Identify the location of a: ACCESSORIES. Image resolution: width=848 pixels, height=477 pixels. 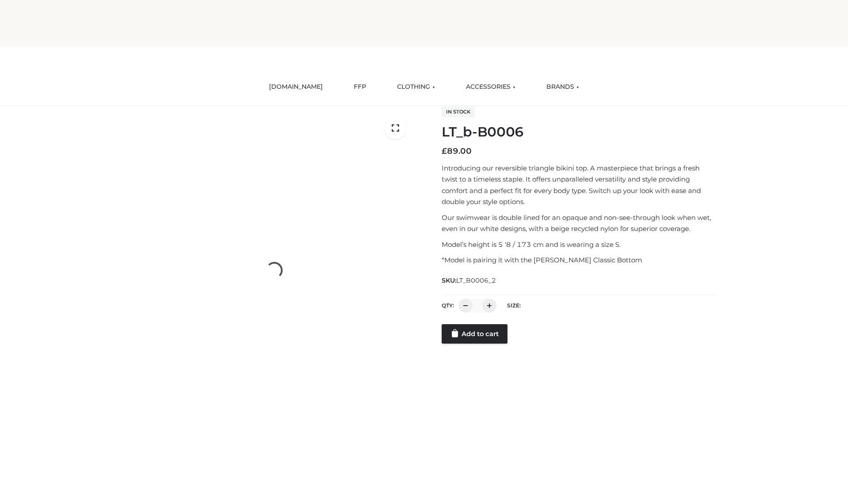
(491, 87).